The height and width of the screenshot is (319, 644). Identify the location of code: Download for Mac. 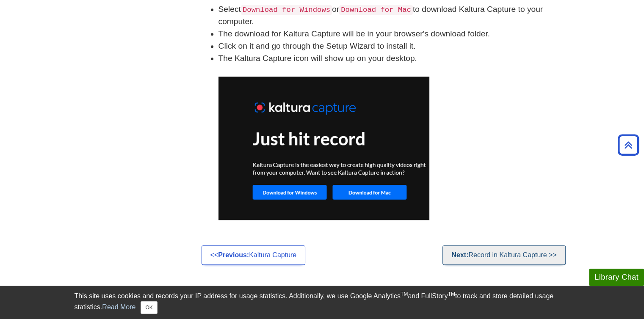
(376, 10).